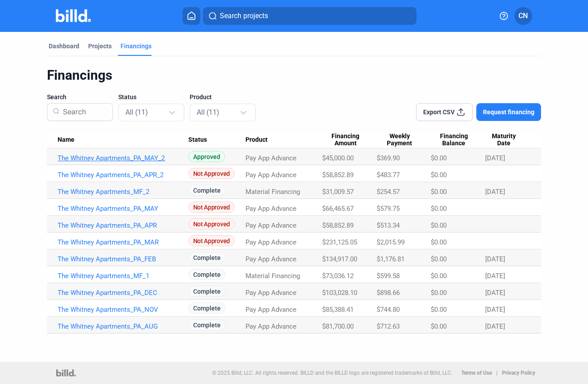  Describe the element at coordinates (388, 276) in the screenshot. I see `span: $599.58` at that location.